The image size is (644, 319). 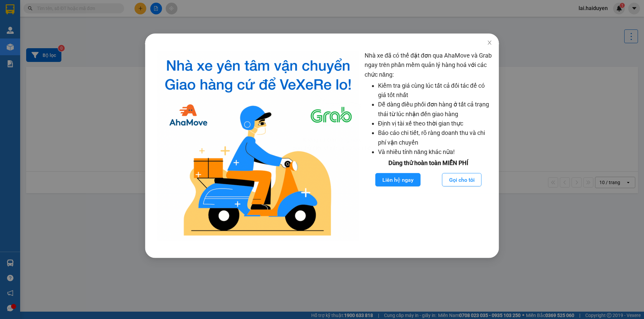 What do you see at coordinates (462, 180) in the screenshot?
I see `span: Gọi cho tôi` at bounding box center [462, 180].